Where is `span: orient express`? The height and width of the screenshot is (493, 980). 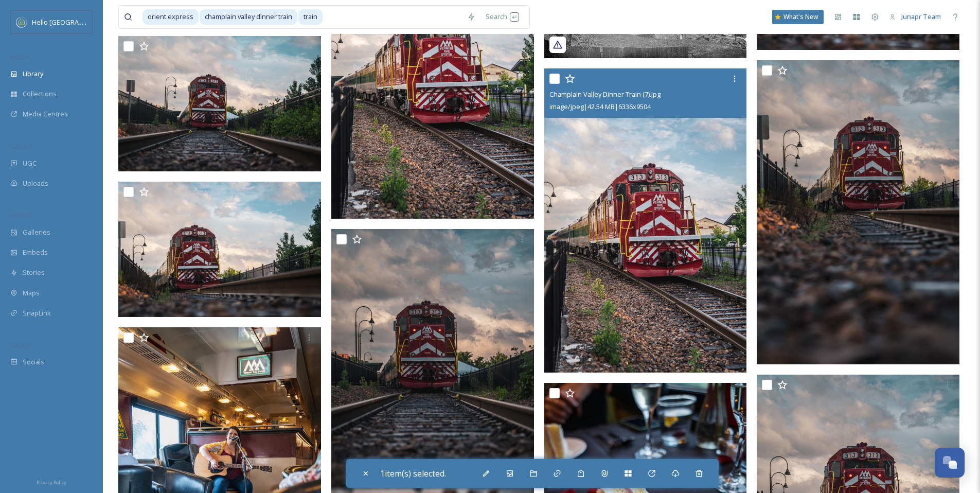
span: orient express is located at coordinates (170, 16).